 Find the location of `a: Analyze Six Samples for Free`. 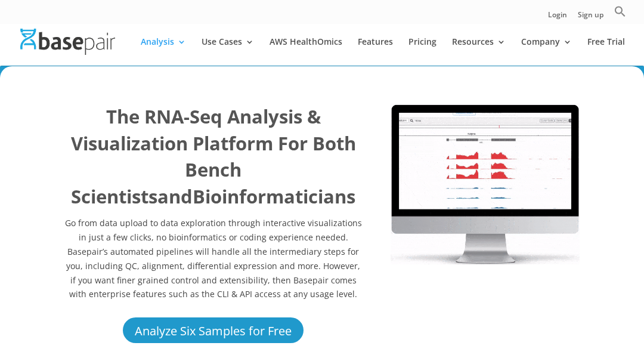

a: Analyze Six Samples for Free is located at coordinates (213, 330).